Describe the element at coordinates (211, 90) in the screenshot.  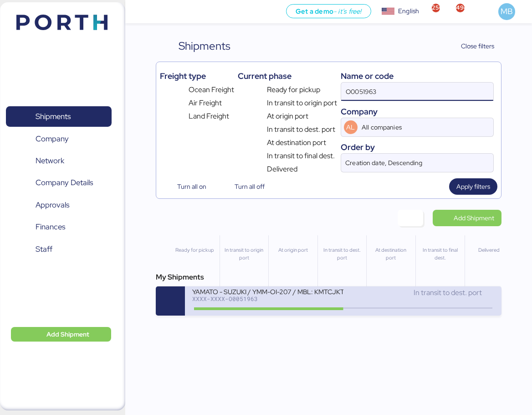
I see `span: Ocean Freight` at that location.